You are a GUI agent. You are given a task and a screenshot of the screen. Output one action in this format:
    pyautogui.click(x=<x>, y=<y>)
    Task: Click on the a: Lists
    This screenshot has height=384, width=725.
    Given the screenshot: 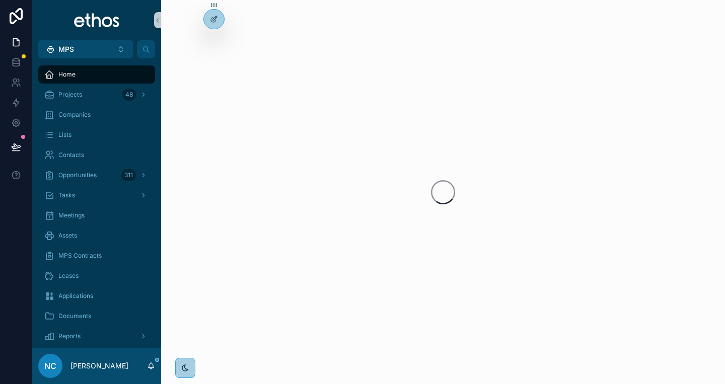 What is the action you would take?
    pyautogui.click(x=97, y=135)
    